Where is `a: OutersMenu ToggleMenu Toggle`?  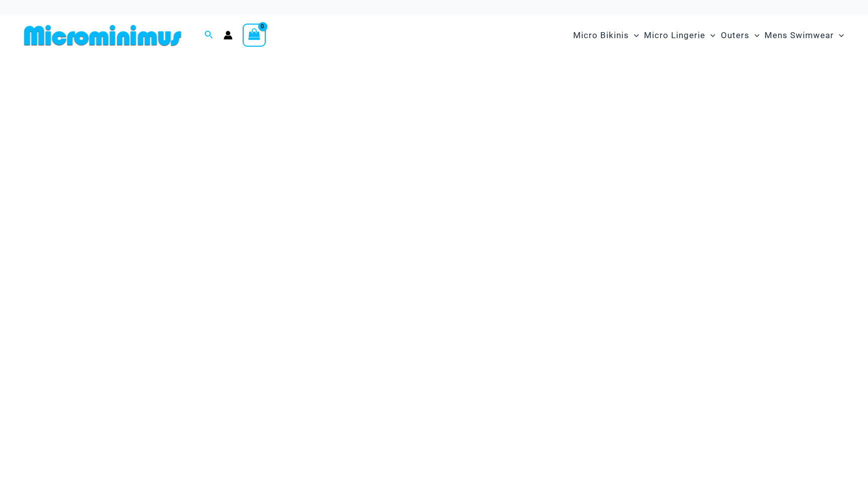
a: OutersMenu ToggleMenu Toggle is located at coordinates (740, 35).